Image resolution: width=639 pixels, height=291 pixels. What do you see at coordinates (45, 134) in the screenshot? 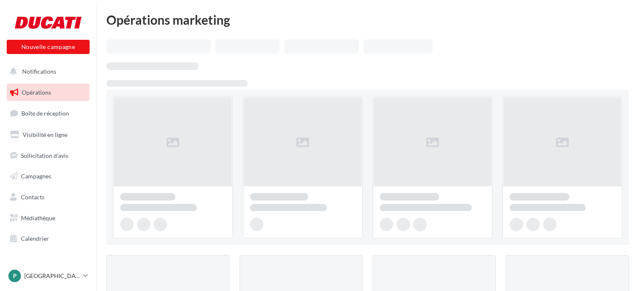
I see `span: Visibilité en ligne` at bounding box center [45, 134].